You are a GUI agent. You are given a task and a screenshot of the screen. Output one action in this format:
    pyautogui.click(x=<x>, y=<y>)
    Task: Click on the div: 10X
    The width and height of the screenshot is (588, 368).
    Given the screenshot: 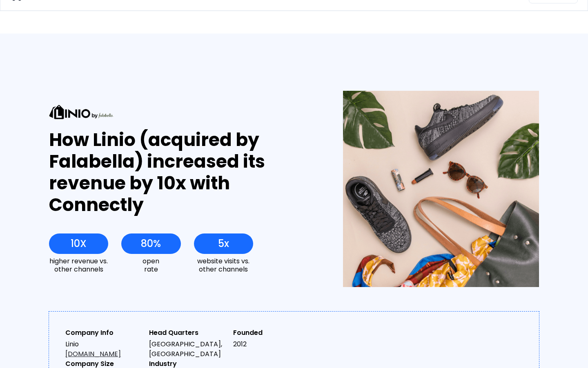 What is the action you would take?
    pyautogui.click(x=78, y=244)
    